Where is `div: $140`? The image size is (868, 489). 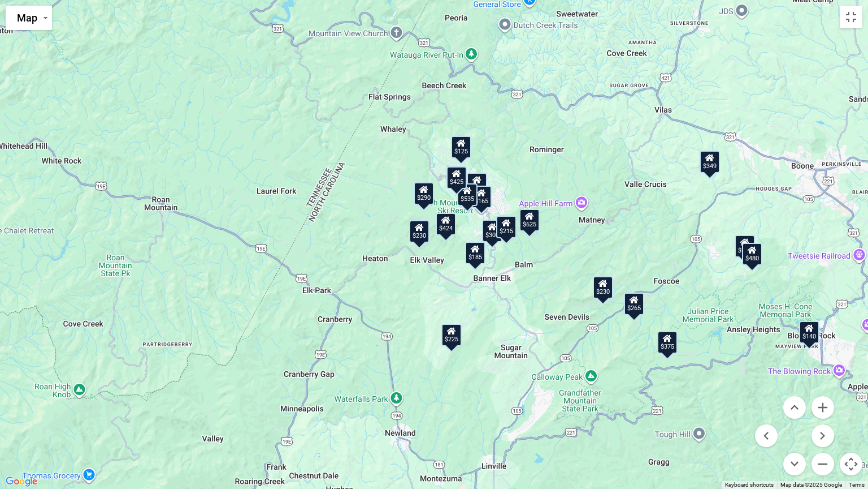
div: $140 is located at coordinates (809, 332).